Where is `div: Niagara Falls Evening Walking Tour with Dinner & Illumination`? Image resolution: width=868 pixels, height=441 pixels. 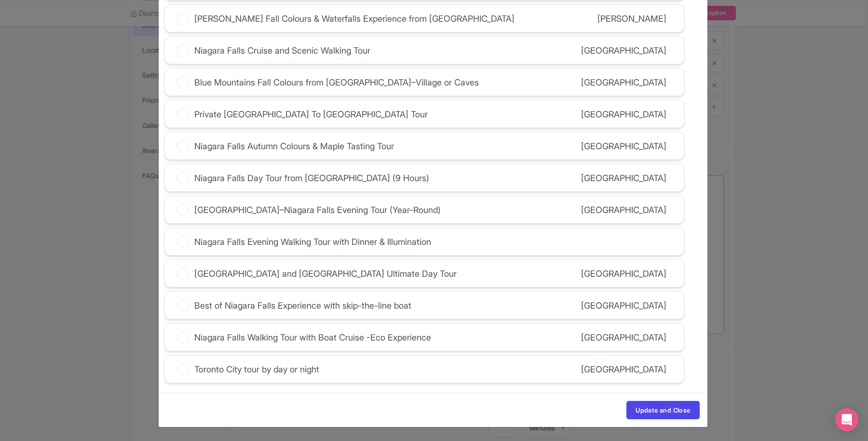 div: Niagara Falls Evening Walking Tour with Dinner & Illumination is located at coordinates (312, 242).